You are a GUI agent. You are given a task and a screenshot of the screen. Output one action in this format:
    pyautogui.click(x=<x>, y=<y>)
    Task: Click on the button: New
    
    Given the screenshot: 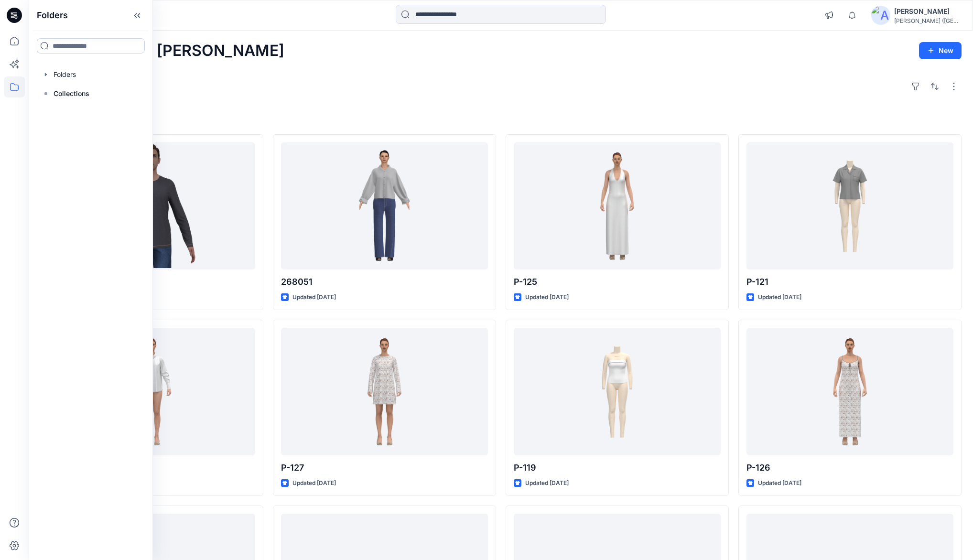 What is the action you would take?
    pyautogui.click(x=940, y=51)
    